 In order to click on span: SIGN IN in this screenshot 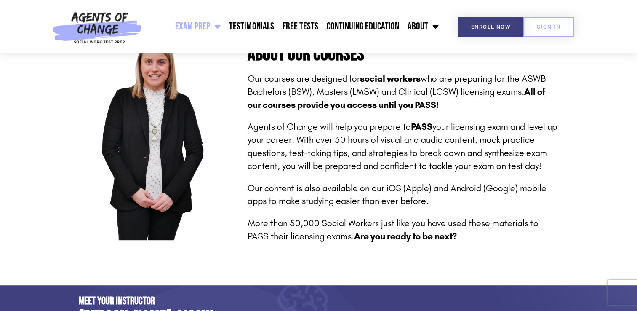, I will do `click(549, 27)`.